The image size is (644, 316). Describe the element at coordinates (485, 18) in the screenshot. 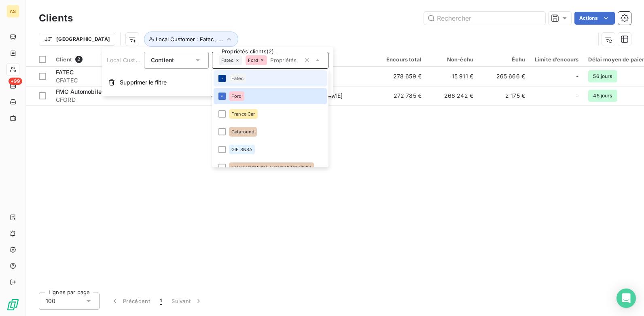

I see `input: Rechercher` at that location.